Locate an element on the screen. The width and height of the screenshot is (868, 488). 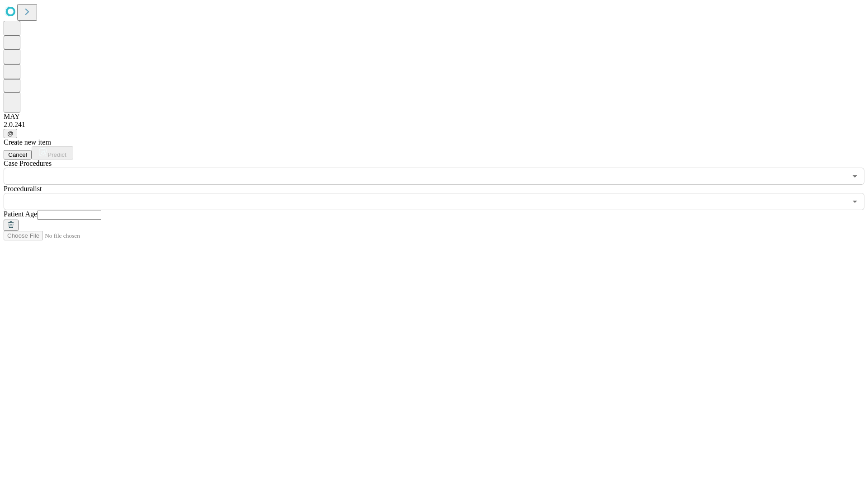
span: Proceduralist is located at coordinates (23, 188).